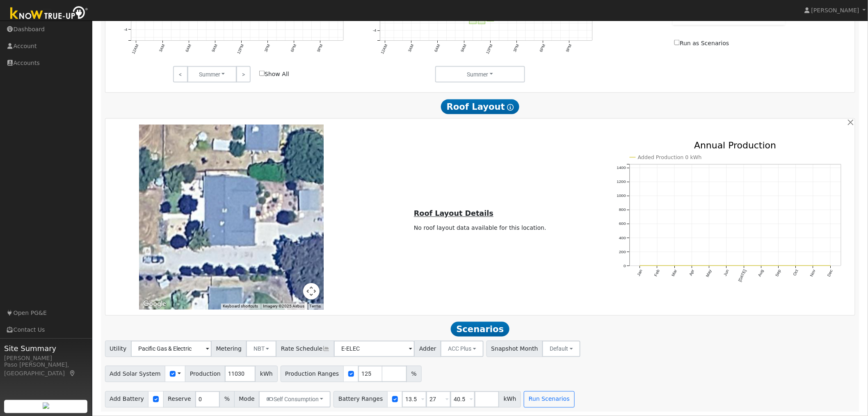 This screenshot has height=416, width=868. Describe the element at coordinates (515, 349) in the screenshot. I see `span: Snapshot Month` at that location.